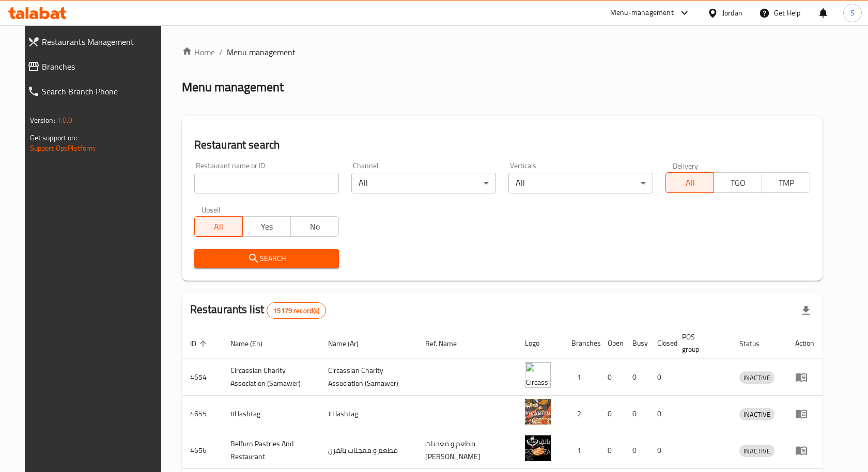 This screenshot has width=868, height=472. What do you see at coordinates (661, 344) in the screenshot?
I see `th: Closed` at bounding box center [661, 344].